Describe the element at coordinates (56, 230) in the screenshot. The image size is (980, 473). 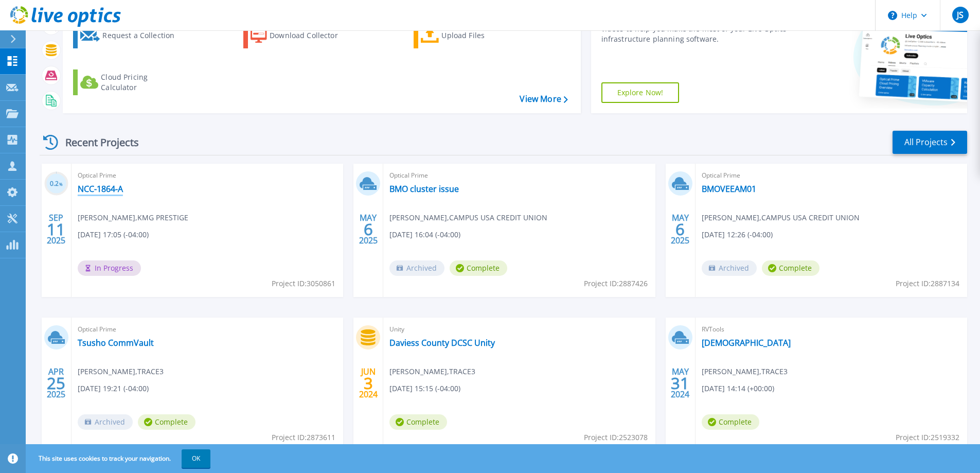
I see `span: 11` at that location.